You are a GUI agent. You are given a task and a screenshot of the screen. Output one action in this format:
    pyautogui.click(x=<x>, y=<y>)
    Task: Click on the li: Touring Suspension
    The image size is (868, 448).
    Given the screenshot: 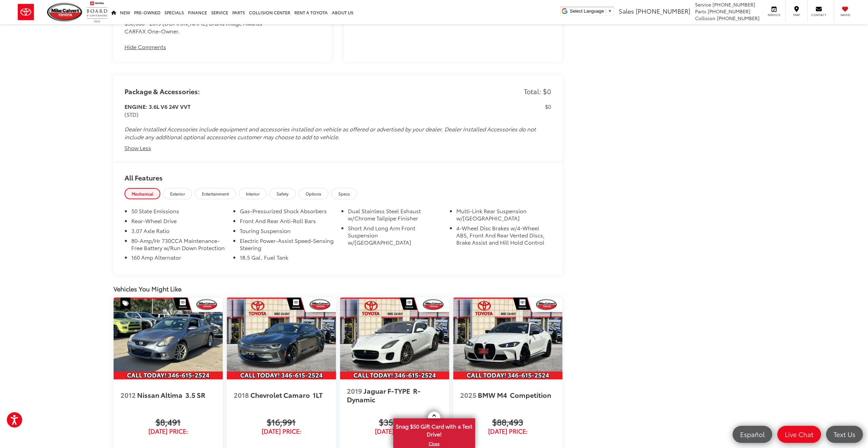 What is the action you would take?
    pyautogui.click(x=287, y=232)
    